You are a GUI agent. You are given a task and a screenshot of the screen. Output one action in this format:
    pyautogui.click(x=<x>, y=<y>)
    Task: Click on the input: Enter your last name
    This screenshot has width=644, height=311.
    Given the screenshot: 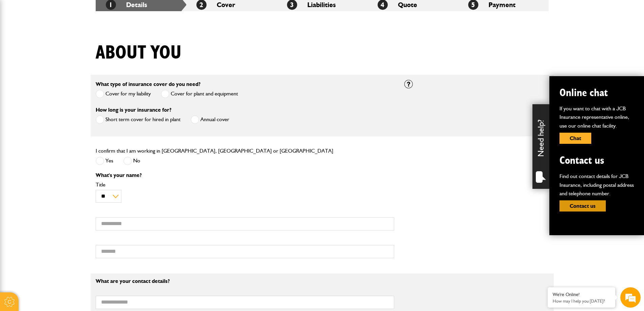 What is the action you would take?
    pyautogui.click(x=66, y=70)
    